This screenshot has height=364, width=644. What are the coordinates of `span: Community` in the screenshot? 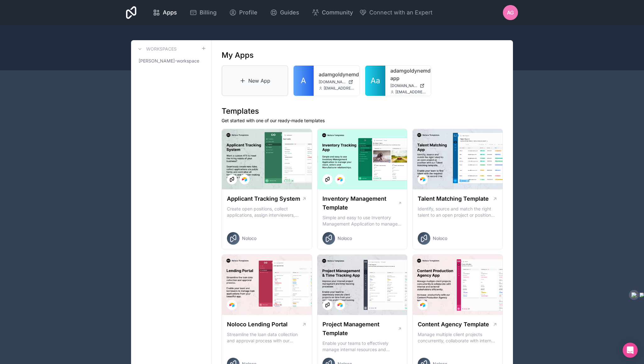 It's located at (337, 13).